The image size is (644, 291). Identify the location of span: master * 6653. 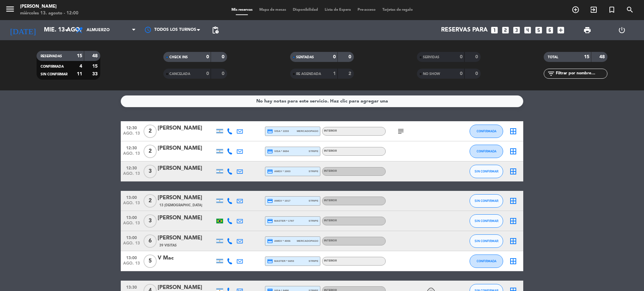
(280, 261).